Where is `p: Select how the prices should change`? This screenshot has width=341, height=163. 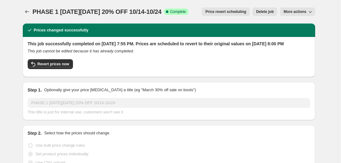 p: Select how the prices should change is located at coordinates (77, 133).